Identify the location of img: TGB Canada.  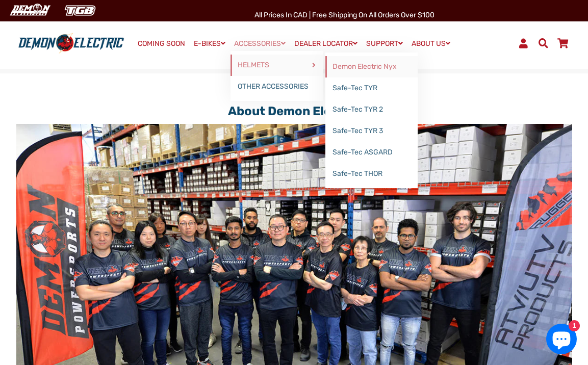
(80, 10).